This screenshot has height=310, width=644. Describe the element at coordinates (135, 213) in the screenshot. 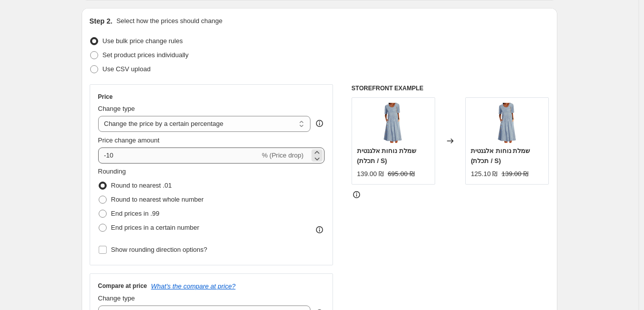

I see `span: End prices in .99` at that location.